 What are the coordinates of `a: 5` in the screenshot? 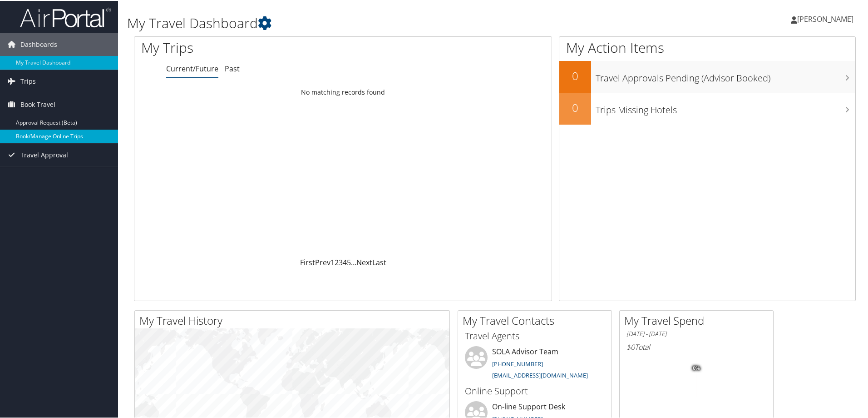 It's located at (349, 261).